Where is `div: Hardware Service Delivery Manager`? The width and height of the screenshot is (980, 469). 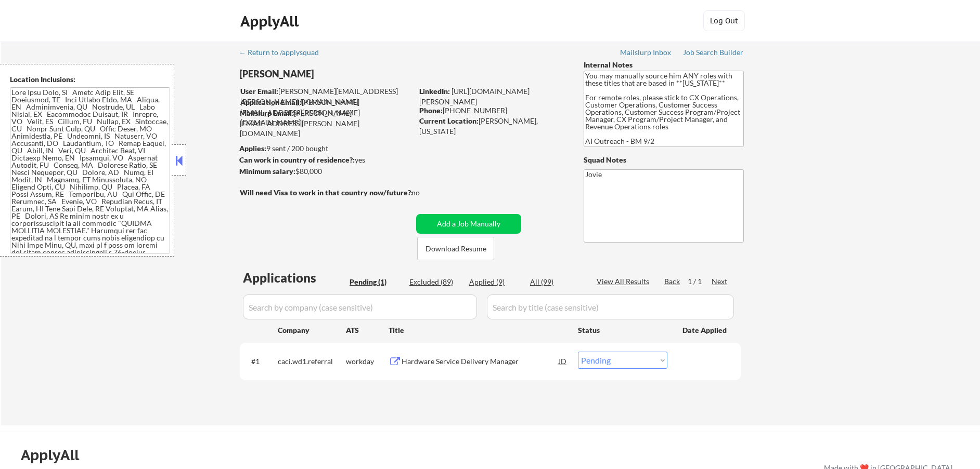
div: Hardware Service Delivery Manager is located at coordinates (480, 361).